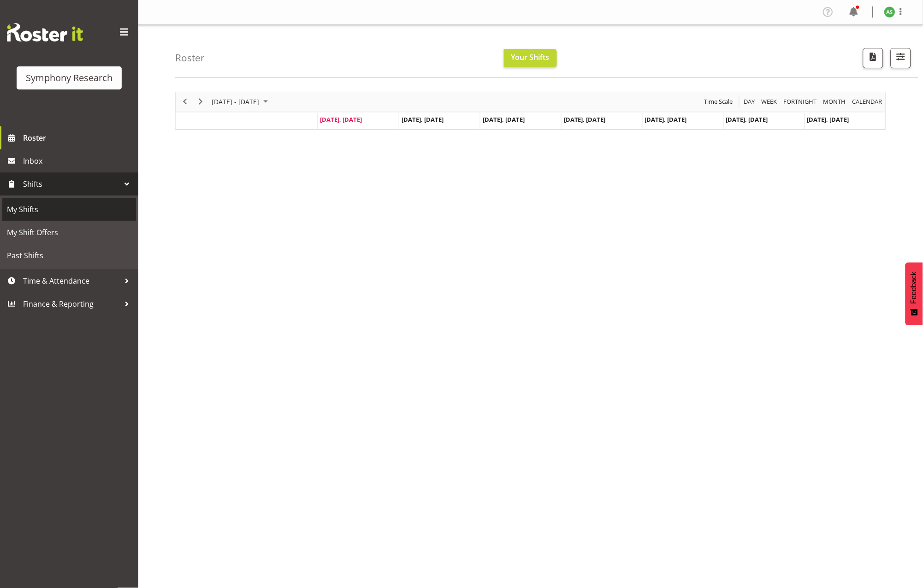 This screenshot has height=588, width=923. I want to click on span: Inbox, so click(78, 161).